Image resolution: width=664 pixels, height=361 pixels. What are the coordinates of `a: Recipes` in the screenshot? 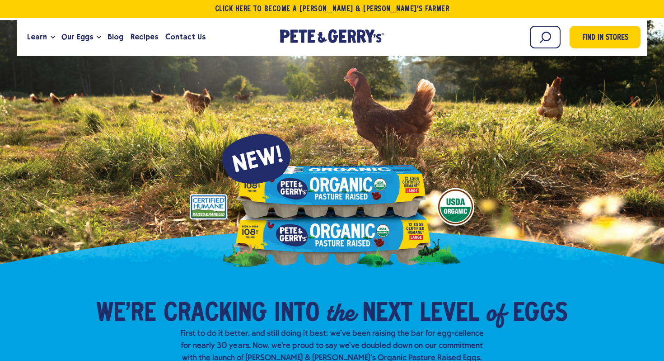 It's located at (144, 37).